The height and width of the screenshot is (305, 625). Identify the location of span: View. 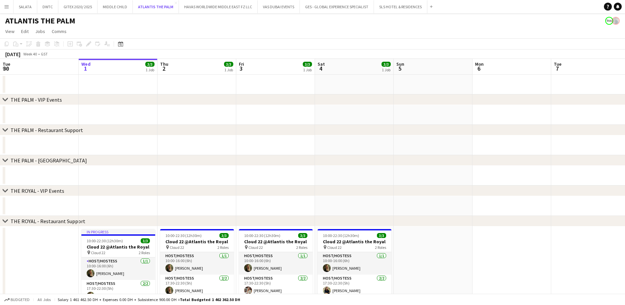
(10, 31).